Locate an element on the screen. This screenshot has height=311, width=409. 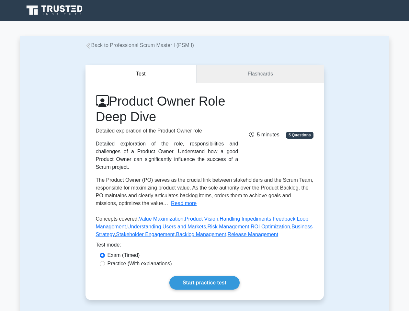
p: Detailed exploration of the Product Owner role is located at coordinates (167, 131).